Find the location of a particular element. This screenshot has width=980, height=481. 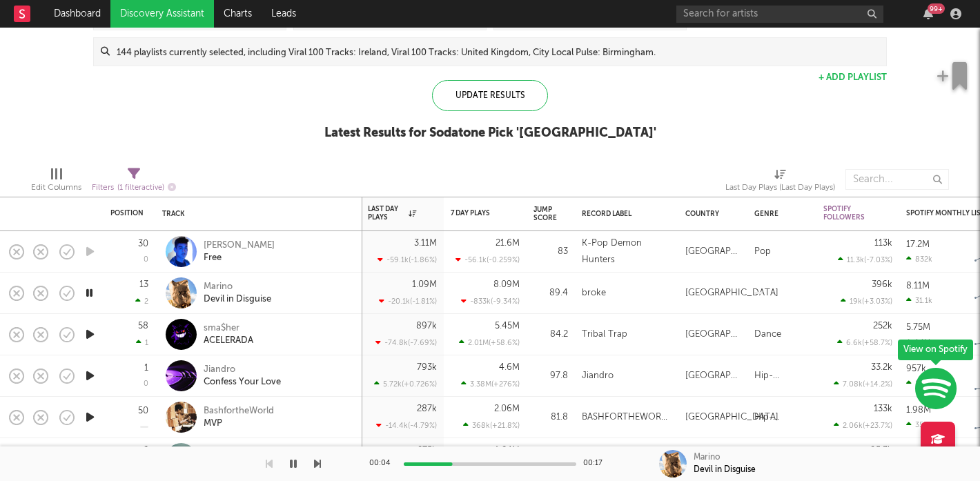

div: ACELERADA is located at coordinates (228, 341).